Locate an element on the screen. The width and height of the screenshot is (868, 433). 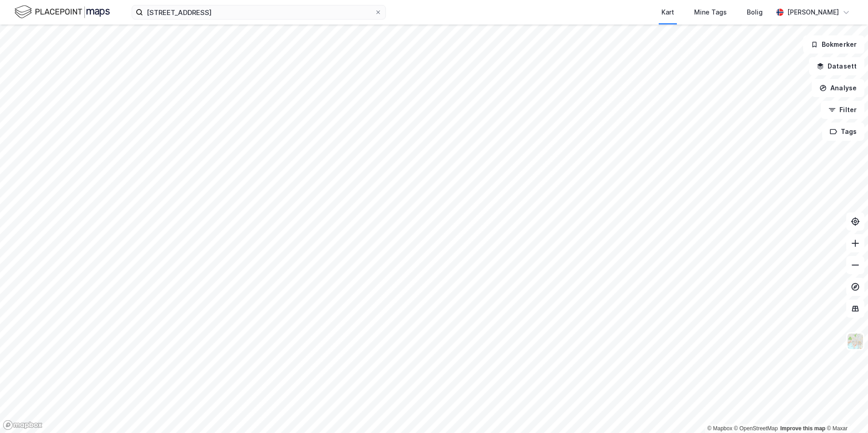
div: Mine Tags is located at coordinates (711, 12).